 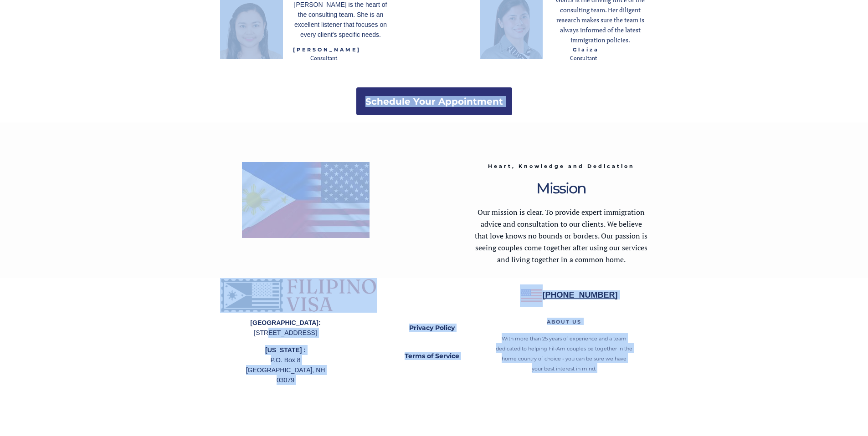 I want to click on a: Privacy Policy, so click(x=432, y=328).